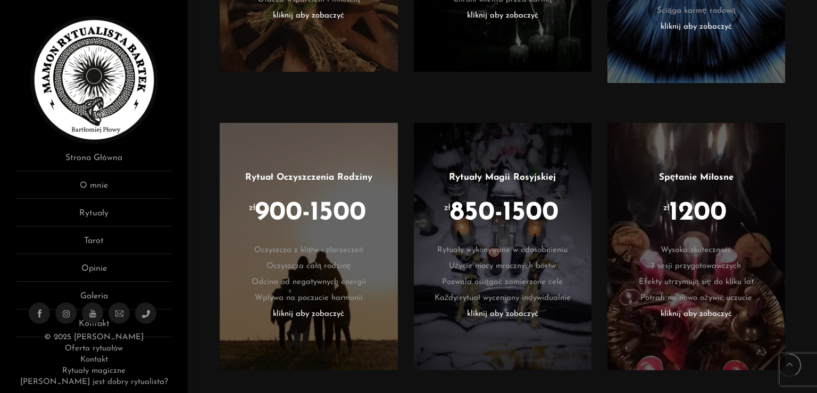 This screenshot has height=393, width=817. Describe the element at coordinates (94, 80) in the screenshot. I see `img: Rytualista Bartek` at that location.